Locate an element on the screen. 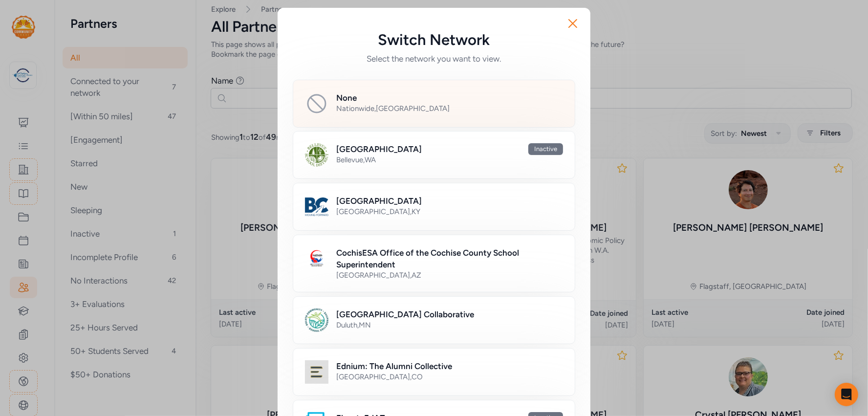  h2: None is located at coordinates (347, 98).